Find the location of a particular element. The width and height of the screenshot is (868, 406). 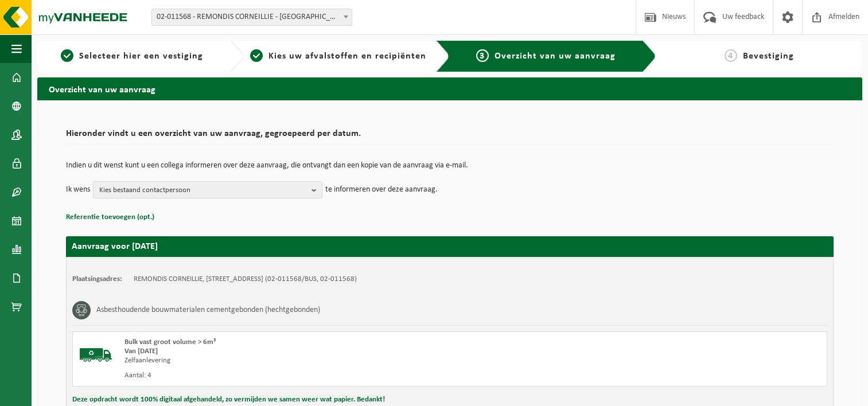

div: Zelfaanlevering is located at coordinates (310, 361).